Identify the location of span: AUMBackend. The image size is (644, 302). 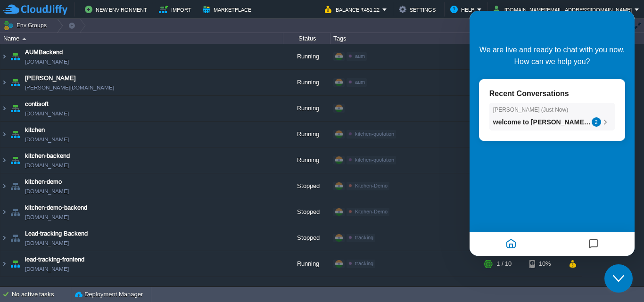
(44, 53).